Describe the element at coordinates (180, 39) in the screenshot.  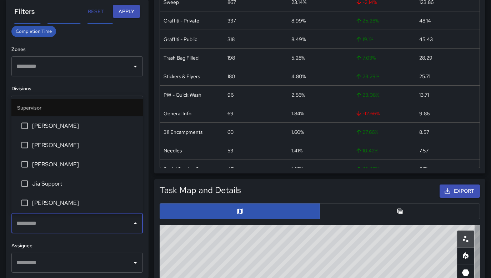
I see `div: Graffiti - Public` at that location.